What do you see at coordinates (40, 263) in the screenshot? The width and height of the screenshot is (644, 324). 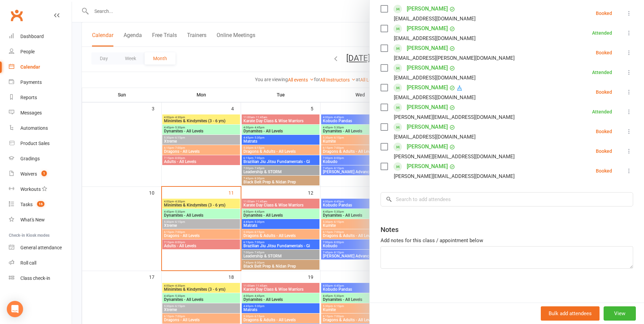 I see `a: Roll call` at bounding box center [40, 263].